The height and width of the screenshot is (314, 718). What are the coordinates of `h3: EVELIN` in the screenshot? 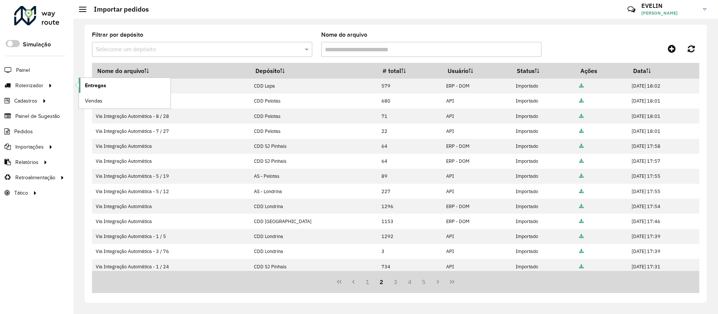 It's located at (669, 6).